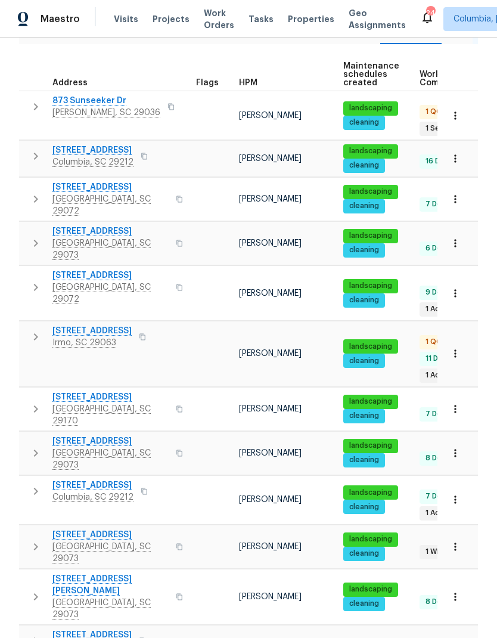 This screenshot has width=497, height=638. What do you see at coordinates (439, 358) in the screenshot?
I see `span: 11 Done` at bounding box center [439, 358].